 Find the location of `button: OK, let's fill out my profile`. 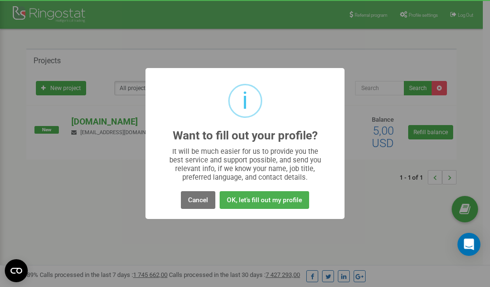

button: OK, let's fill out my profile is located at coordinates (264, 200).